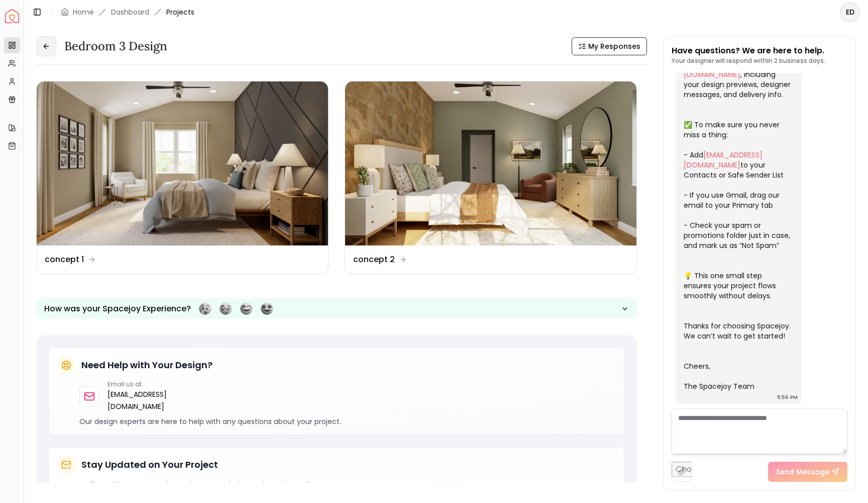 The width and height of the screenshot is (868, 503). What do you see at coordinates (182, 178) in the screenshot?
I see `a: concept 1concept 1` at bounding box center [182, 178].